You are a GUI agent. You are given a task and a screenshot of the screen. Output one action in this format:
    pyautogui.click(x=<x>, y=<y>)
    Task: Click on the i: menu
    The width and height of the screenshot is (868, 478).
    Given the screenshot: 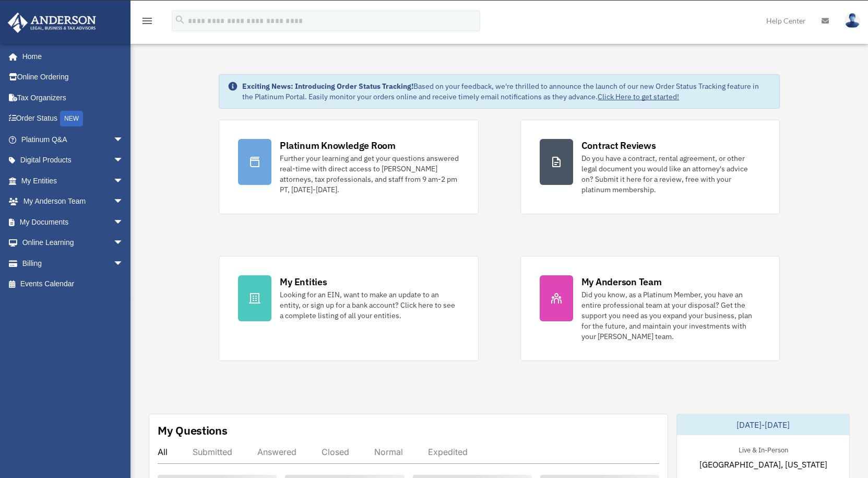 What is the action you would take?
    pyautogui.click(x=148, y=21)
    